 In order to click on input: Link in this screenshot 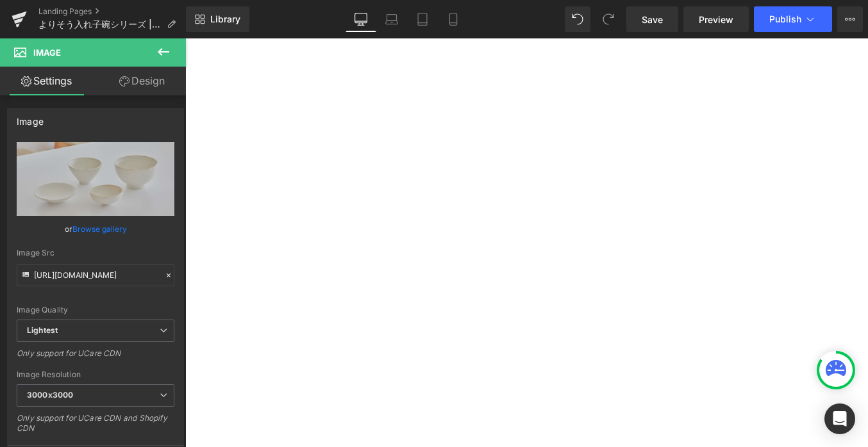, I will do `click(96, 275)`.